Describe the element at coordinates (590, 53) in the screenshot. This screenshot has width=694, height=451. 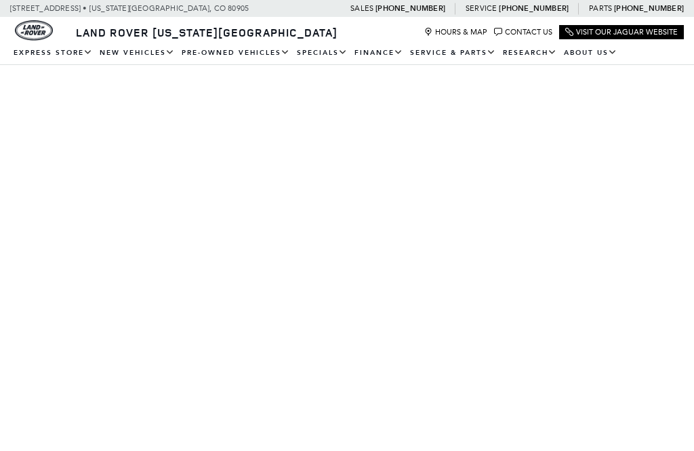
I see `a: About Us` at that location.